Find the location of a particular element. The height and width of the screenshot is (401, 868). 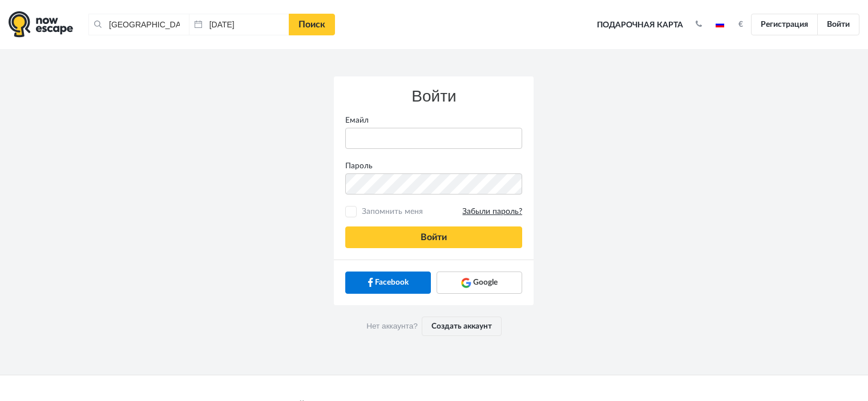

a: Войти is located at coordinates (838, 24).